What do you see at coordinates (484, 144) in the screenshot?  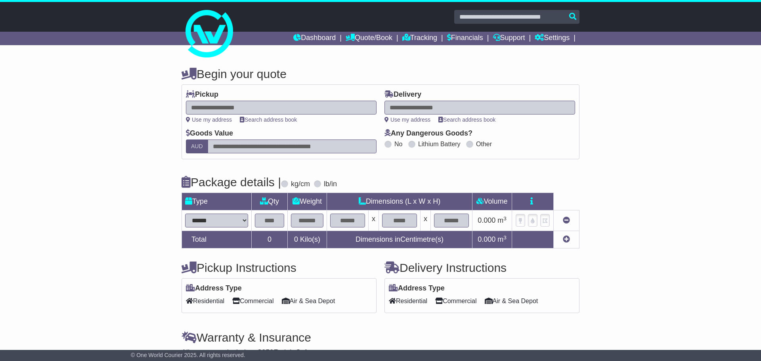 I see `label: Other` at bounding box center [484, 144].